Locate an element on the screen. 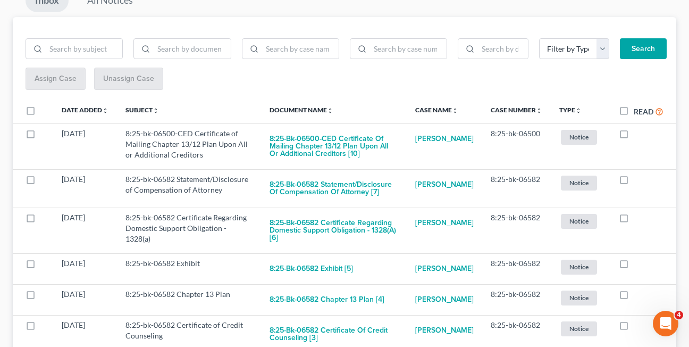 Image resolution: width=689 pixels, height=347 pixels. button: 8:25-bk-06582 Statement/Disclosure of Compensation of Attorney [7] is located at coordinates (334, 188).